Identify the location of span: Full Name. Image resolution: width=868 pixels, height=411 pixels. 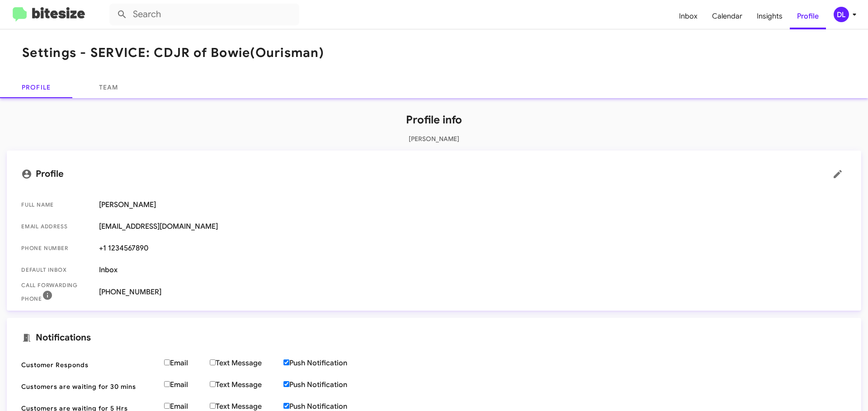
(57, 205).